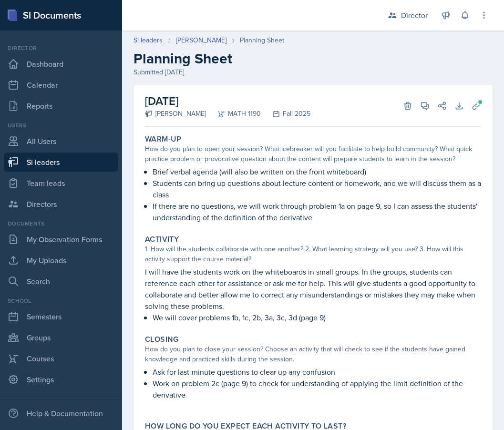 This screenshot has height=430, width=504. I want to click on div: Fall 2025, so click(286, 113).